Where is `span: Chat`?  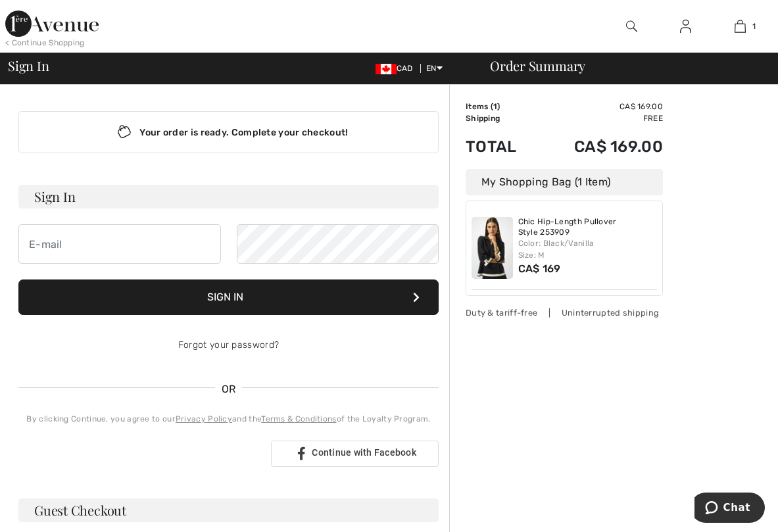
span: Chat is located at coordinates (42, 15).